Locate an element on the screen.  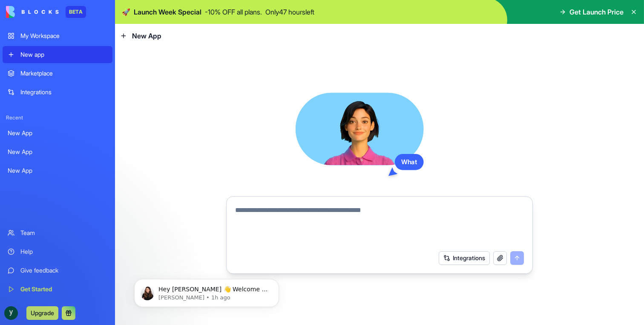
span: Get Launch Price is located at coordinates (596, 12).